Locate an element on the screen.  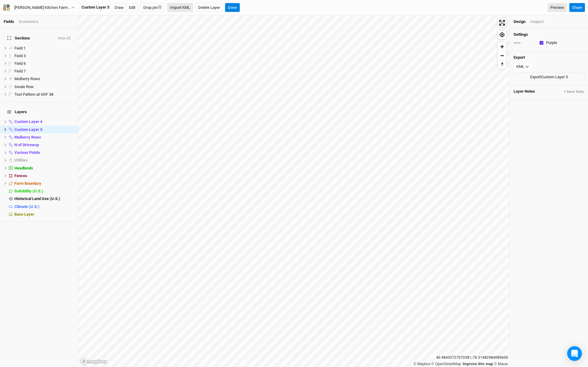
span: Headlands is located at coordinates (24, 168).